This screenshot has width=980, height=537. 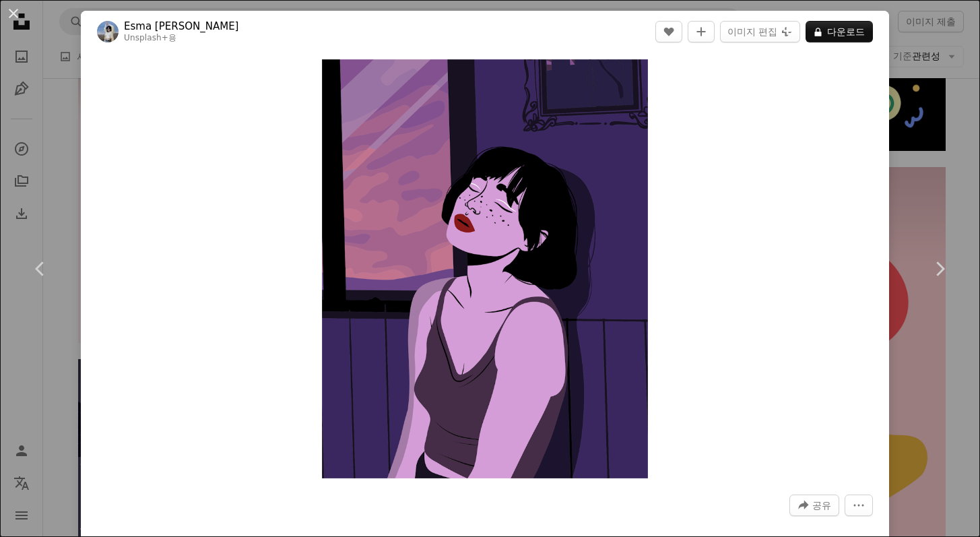 What do you see at coordinates (146, 38) in the screenshot?
I see `a: Unsplash+` at bounding box center [146, 38].